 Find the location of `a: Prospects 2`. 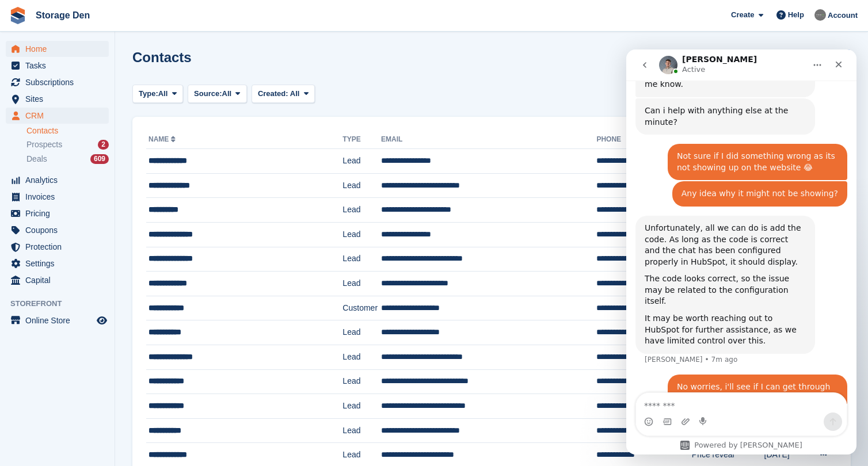

a: Prospects 2 is located at coordinates (67, 145).